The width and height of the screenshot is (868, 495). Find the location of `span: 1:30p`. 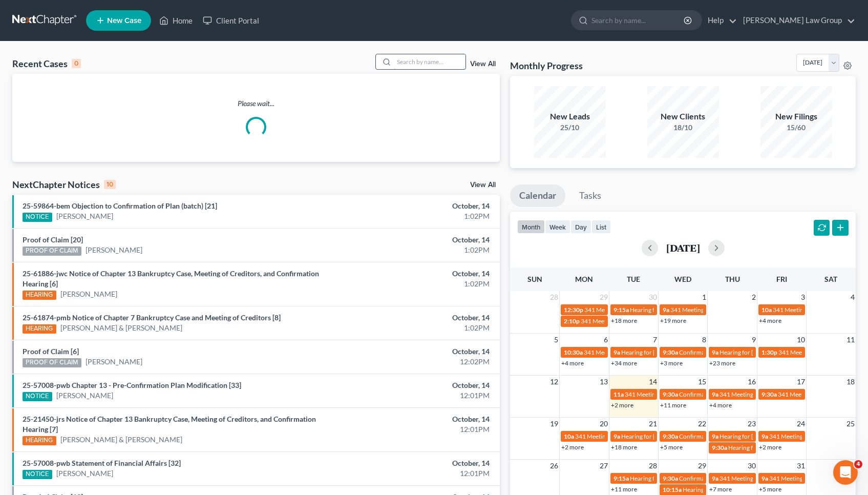

span: 1:30p is located at coordinates (769, 352).